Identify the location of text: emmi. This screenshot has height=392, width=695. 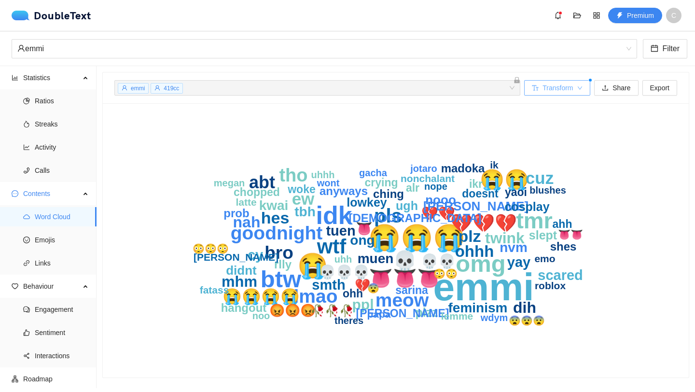
(484, 287).